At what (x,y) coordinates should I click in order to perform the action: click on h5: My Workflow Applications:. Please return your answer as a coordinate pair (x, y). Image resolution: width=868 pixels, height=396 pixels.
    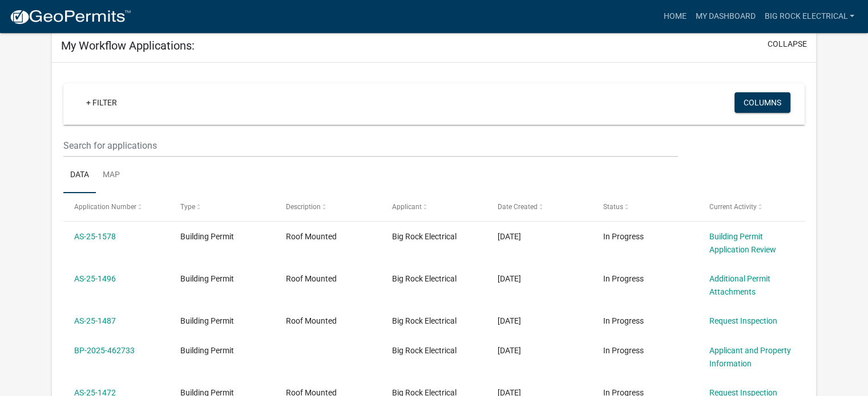
    Looking at the image, I should click on (128, 46).